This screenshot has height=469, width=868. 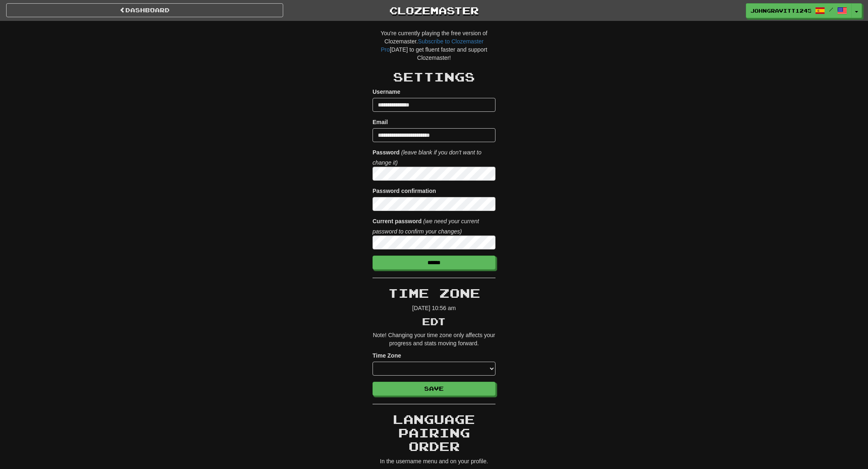 I want to click on label: Username, so click(x=386, y=92).